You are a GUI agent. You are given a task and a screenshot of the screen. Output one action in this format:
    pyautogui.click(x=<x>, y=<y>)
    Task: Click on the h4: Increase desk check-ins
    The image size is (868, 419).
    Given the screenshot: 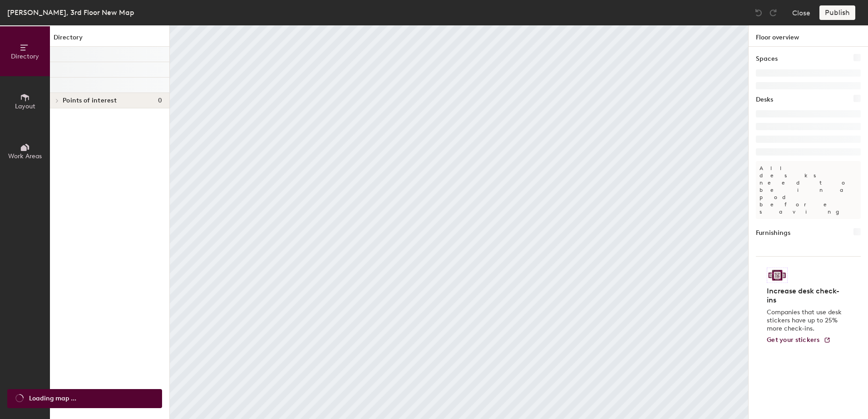 What is the action you would take?
    pyautogui.click(x=805, y=296)
    